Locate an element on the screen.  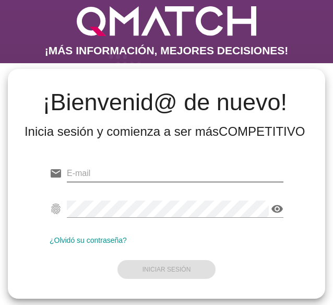
i: email is located at coordinates (56, 173).